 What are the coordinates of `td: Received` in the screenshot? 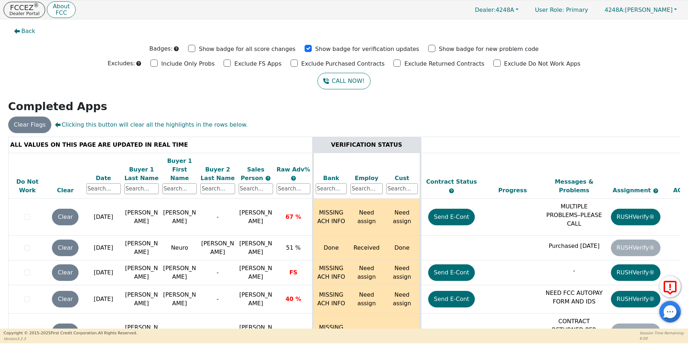 It's located at (366, 248).